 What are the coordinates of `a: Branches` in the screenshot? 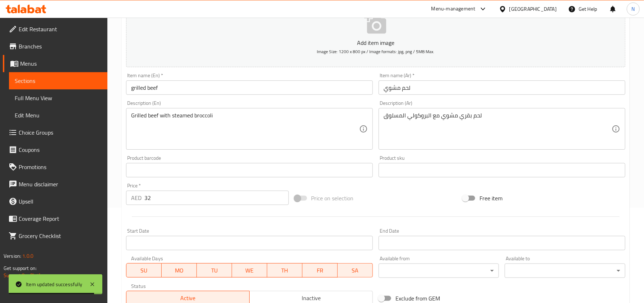 It's located at (55, 46).